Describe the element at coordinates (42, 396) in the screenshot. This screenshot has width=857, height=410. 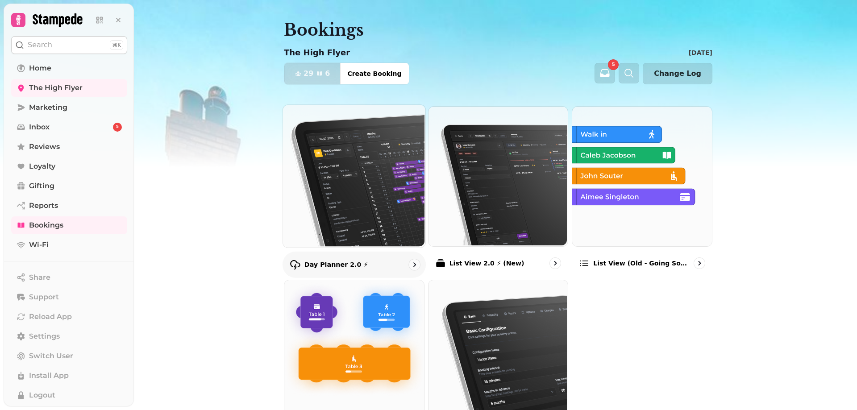
I see `span: Logout` at that location.